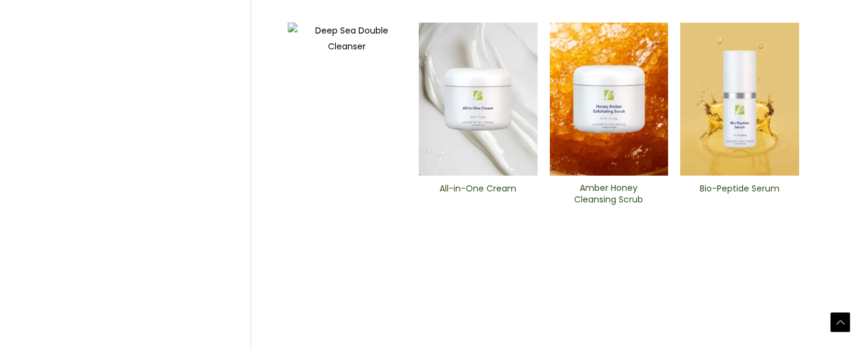  What do you see at coordinates (739, 195) in the screenshot?
I see `h2: Bio-Peptide ​Serum` at bounding box center [739, 195].